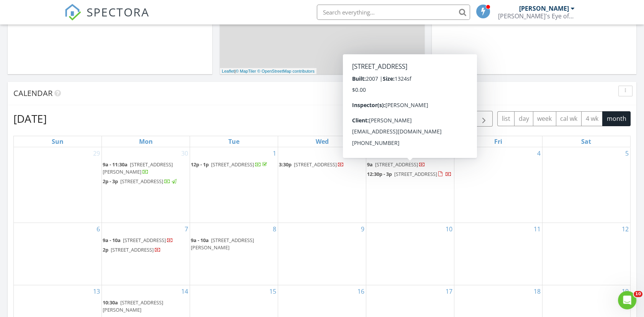 The height and width of the screenshot is (317, 644). Describe the element at coordinates (370, 165) in the screenshot. I see `span: 9a` at that location.